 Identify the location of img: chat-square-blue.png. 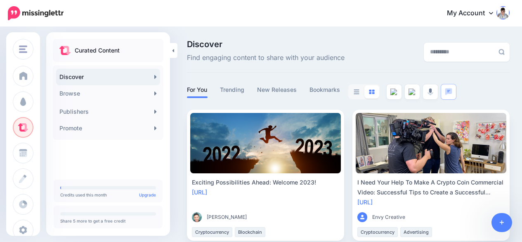
(449, 91).